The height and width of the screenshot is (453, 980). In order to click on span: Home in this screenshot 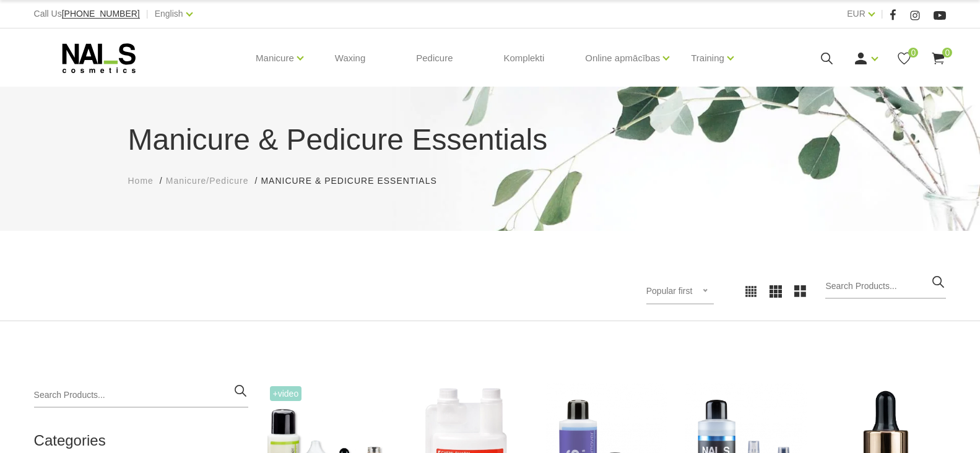, I will do `click(141, 181)`.